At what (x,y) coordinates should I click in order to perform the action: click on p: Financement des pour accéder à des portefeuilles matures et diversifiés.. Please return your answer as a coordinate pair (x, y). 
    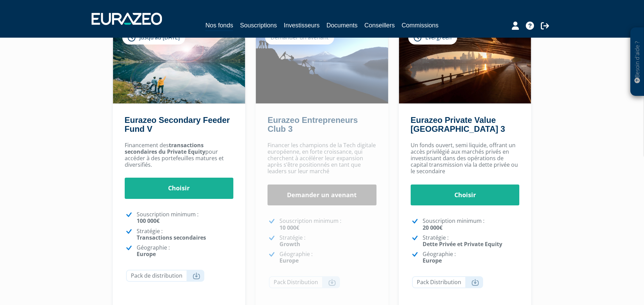
    Looking at the image, I should click on (179, 155).